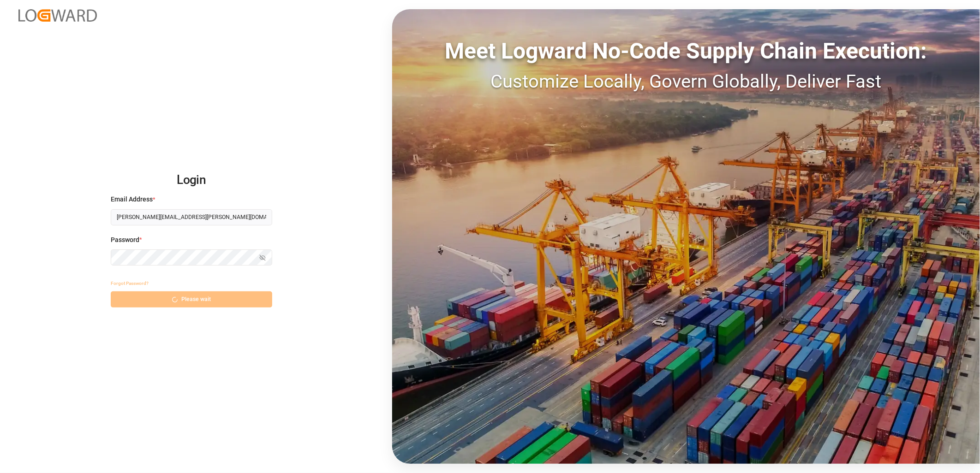 The width and height of the screenshot is (980, 473). I want to click on h2: Login, so click(192, 181).